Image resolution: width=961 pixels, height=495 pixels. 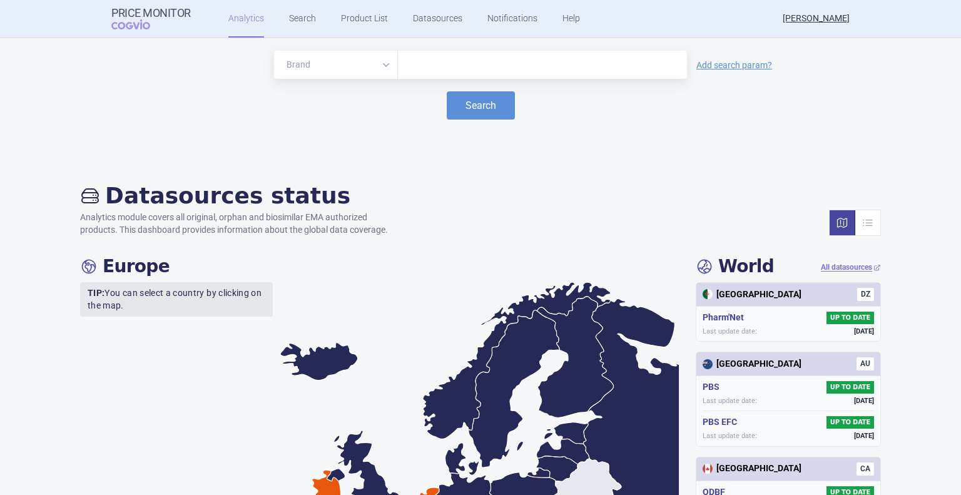 I want to click on h5: PBS EFC, so click(x=722, y=422).